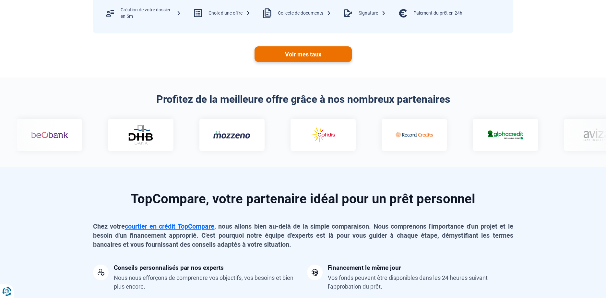 The image size is (606, 298). What do you see at coordinates (138, 135) in the screenshot?
I see `img: DHB Bank` at bounding box center [138, 135].